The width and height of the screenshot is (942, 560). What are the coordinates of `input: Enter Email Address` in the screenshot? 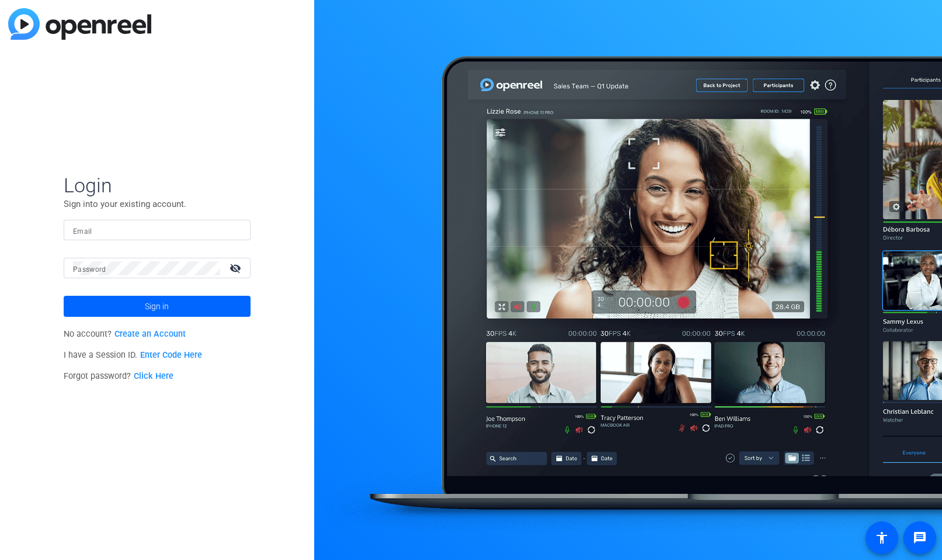 It's located at (157, 230).